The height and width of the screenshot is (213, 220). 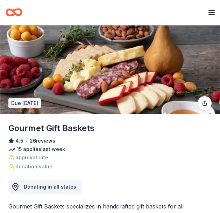 I want to click on a: Home, so click(x=14, y=12).